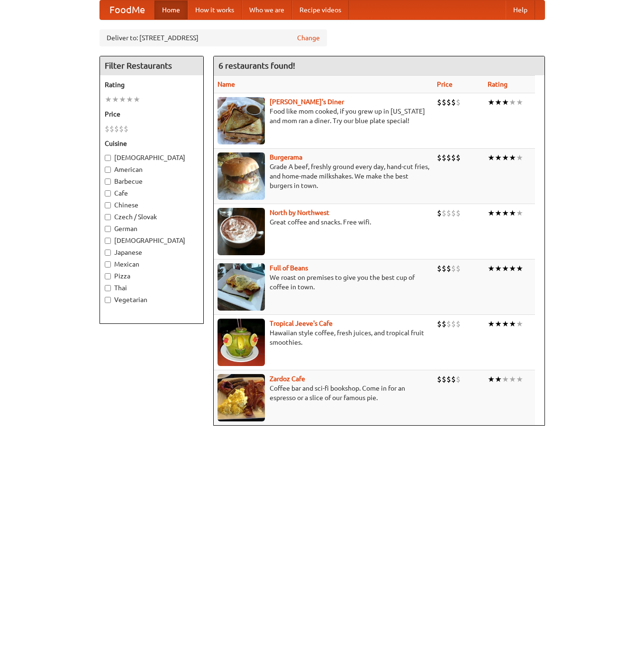  What do you see at coordinates (241, 343) in the screenshot?
I see `img: jeeves.jpg` at bounding box center [241, 343].